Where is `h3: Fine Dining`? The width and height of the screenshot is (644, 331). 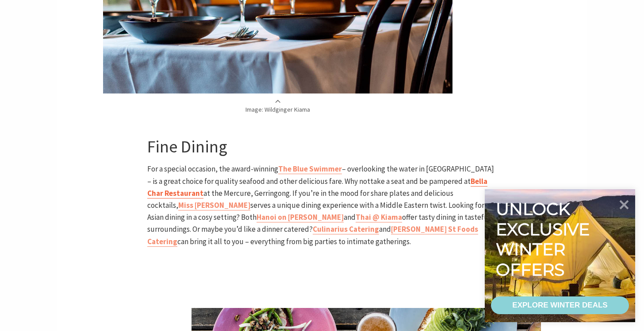
h3: Fine Dining is located at coordinates (322, 147).